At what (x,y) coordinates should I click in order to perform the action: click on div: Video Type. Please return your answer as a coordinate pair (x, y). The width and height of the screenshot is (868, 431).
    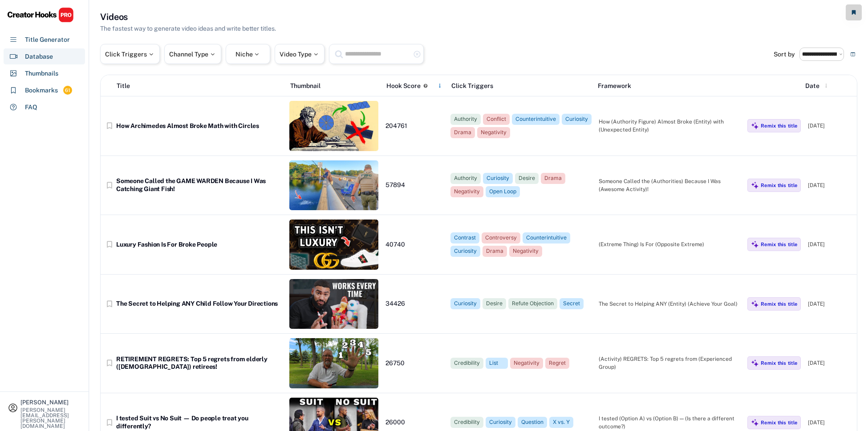
    Looking at the image, I should click on (300, 55).